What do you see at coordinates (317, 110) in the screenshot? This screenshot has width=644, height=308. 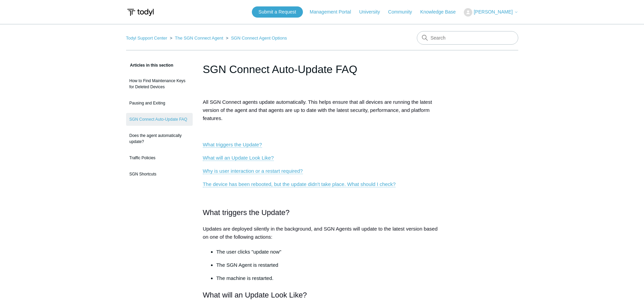 I see `span: All SGN Connect agents update automatically. This helps ensure that all devices are running the l...` at bounding box center [317, 110].